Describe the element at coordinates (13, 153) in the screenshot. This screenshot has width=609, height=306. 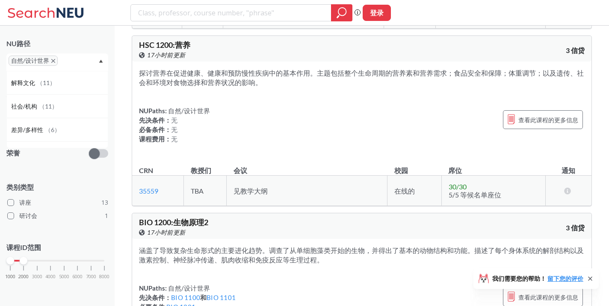
I see `p: 荣誉` at that location.